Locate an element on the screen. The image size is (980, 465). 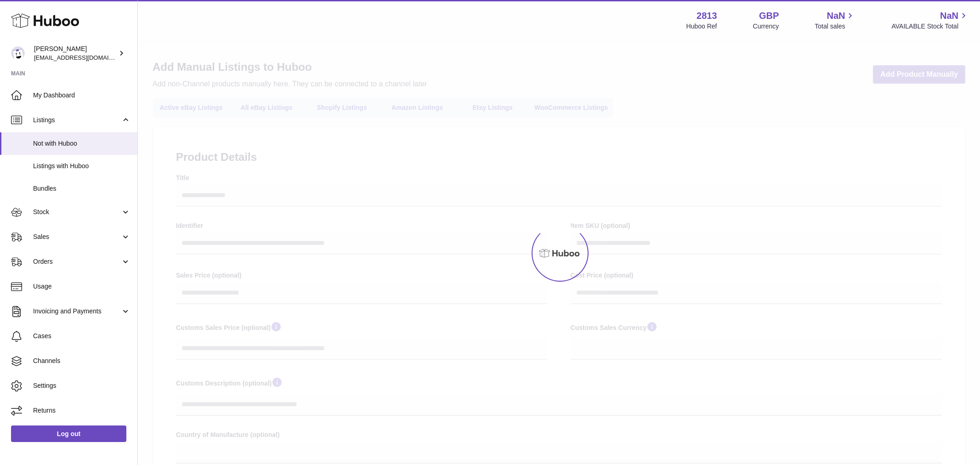
span: Cases is located at coordinates (82, 336).